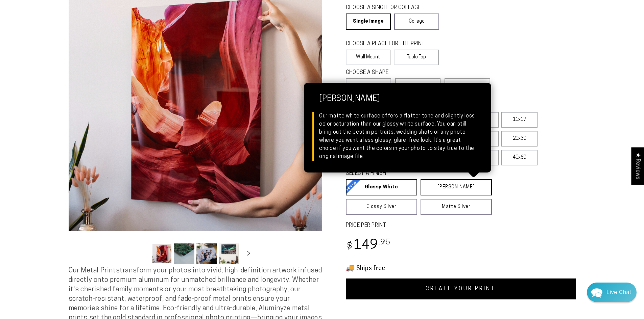  What do you see at coordinates (369, 87) in the screenshot?
I see `span: Rectangle` at bounding box center [369, 87].